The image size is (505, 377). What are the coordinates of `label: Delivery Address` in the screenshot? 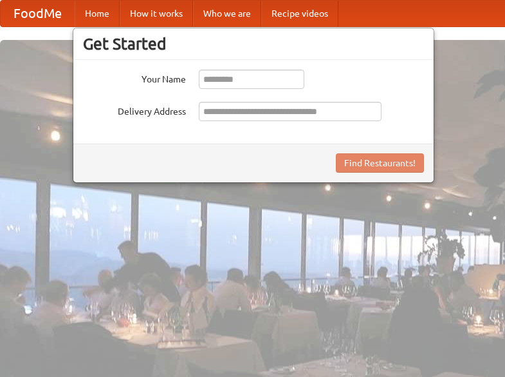 It's located at (135, 109).